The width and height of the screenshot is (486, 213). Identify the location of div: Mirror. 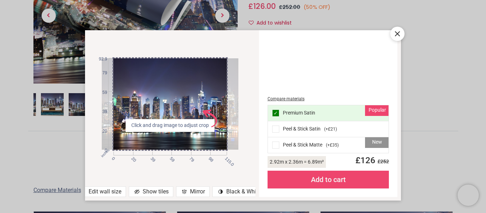
(193, 192).